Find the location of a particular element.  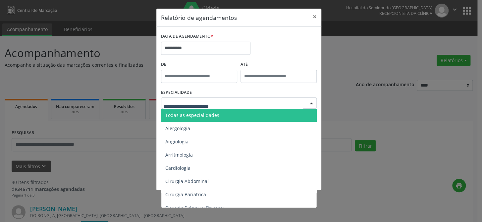

span: Cirurgia Cabeça e Pescoço is located at coordinates (194, 208).